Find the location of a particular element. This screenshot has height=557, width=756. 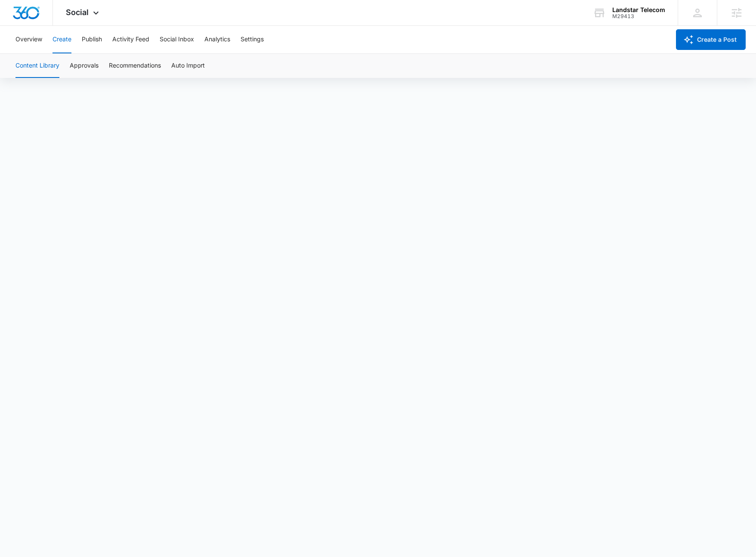

button: Create a Post is located at coordinates (711, 40).